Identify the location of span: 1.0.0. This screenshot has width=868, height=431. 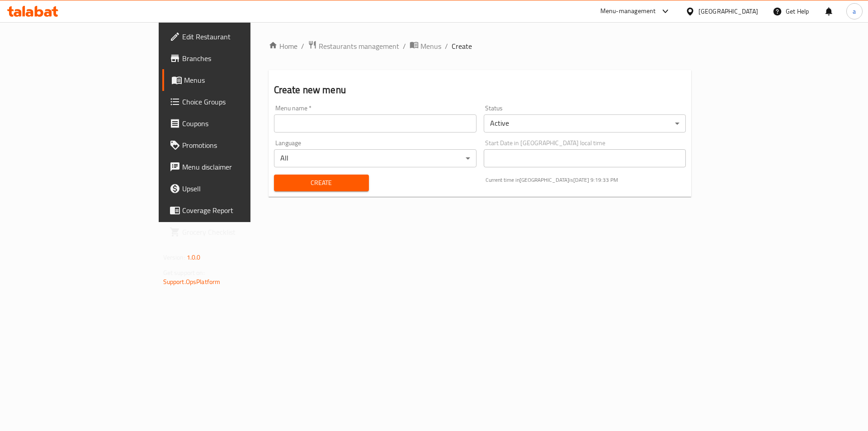
(193, 257).